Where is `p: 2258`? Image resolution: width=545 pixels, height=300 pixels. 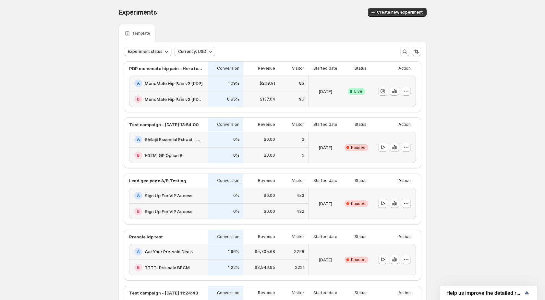
p: 2258 is located at coordinates (299, 252).